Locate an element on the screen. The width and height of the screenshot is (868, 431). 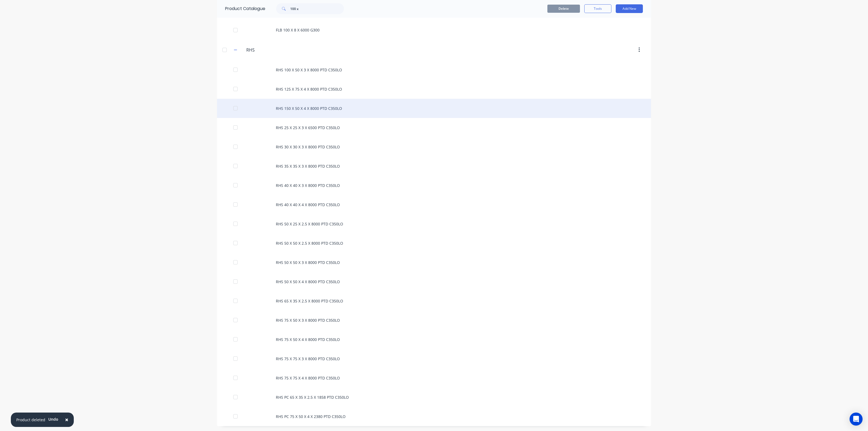
div: RHS PC 65 X 35 X 2.5 X 1858 PTD C350LO is located at coordinates (434, 398).